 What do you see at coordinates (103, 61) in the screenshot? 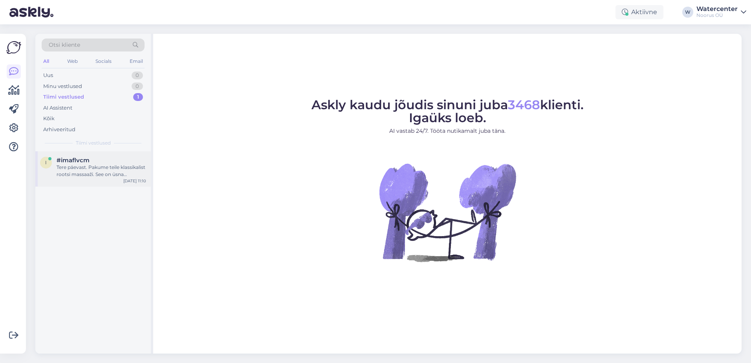
I see `div: Socials` at bounding box center [103, 61].